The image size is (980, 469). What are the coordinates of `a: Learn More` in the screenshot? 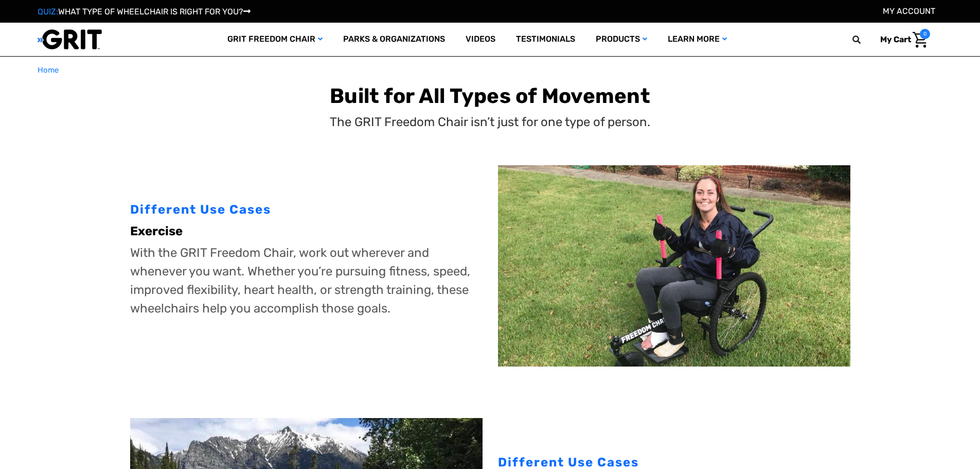 It's located at (697, 39).